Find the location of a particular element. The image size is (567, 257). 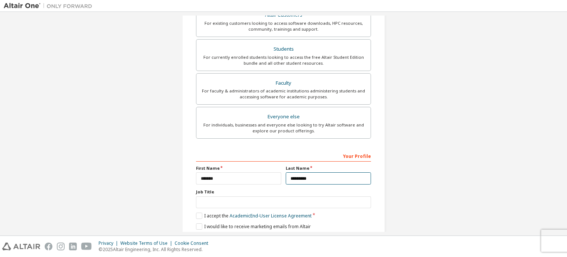

a: Academic End-User License Agreement is located at coordinates (271, 215).